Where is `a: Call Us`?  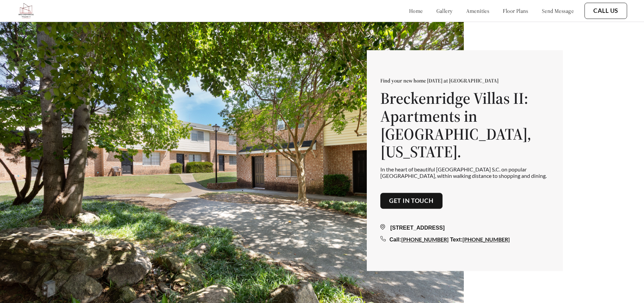
a: Call Us is located at coordinates (606, 11).